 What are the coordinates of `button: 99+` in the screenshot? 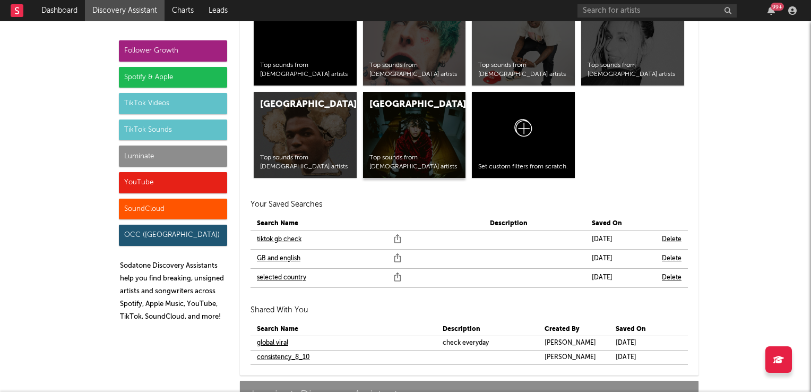 It's located at (771, 11).